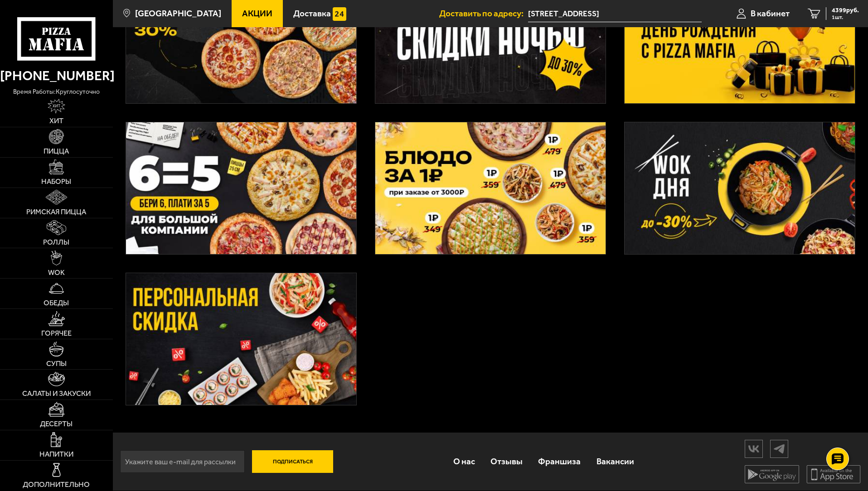 The image size is (868, 491). Describe the element at coordinates (56, 333) in the screenshot. I see `span: Горячее` at that location.